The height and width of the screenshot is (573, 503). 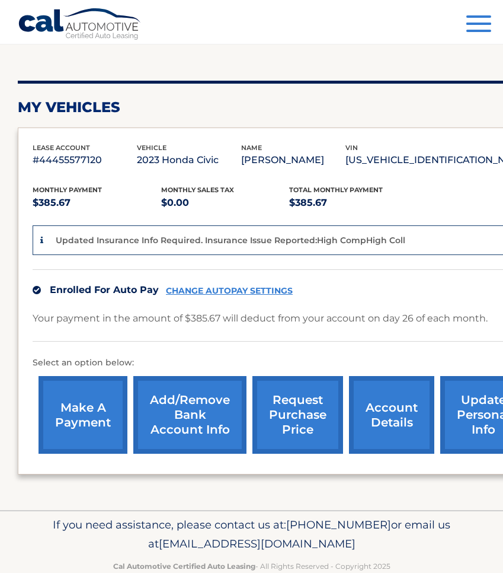 I want to click on p: $0.00, so click(x=225, y=203).